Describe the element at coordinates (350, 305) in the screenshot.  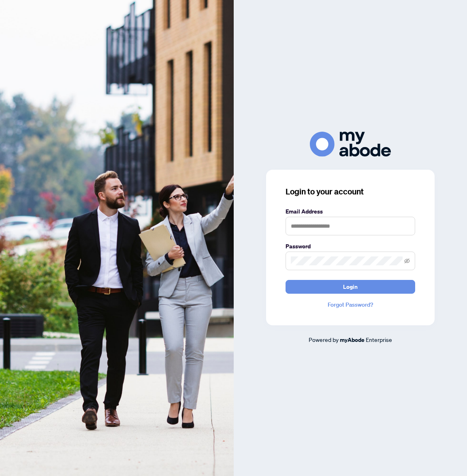
I see `a: Forgot Password?` at that location.